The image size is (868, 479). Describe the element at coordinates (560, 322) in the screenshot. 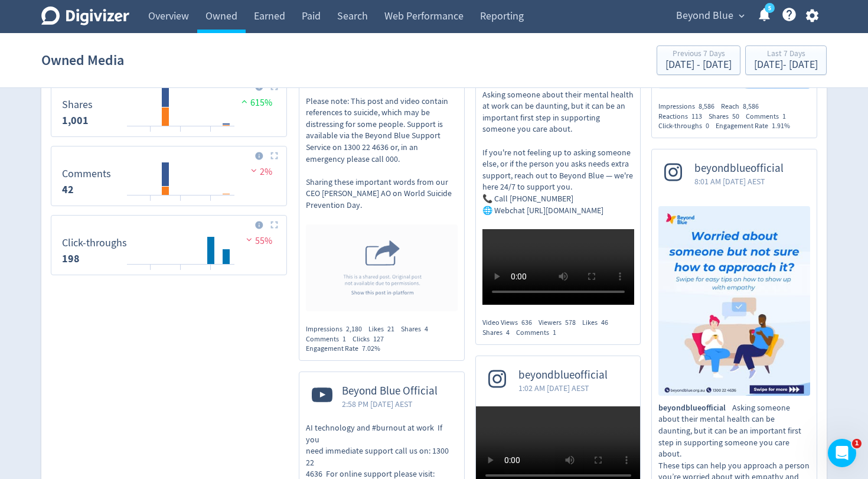

I see `div: Viewers` at that location.